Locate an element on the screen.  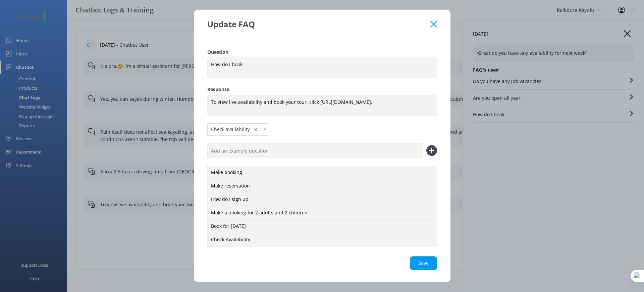
label: Question is located at coordinates (322, 52).